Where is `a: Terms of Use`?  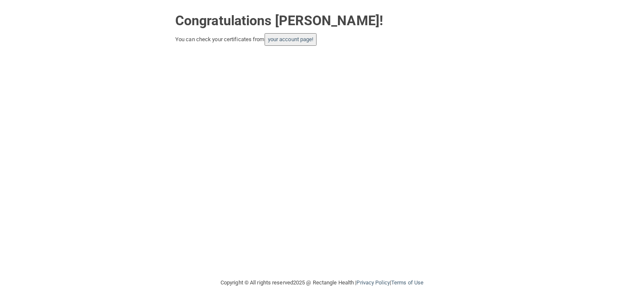 a: Terms of Use is located at coordinates (407, 282).